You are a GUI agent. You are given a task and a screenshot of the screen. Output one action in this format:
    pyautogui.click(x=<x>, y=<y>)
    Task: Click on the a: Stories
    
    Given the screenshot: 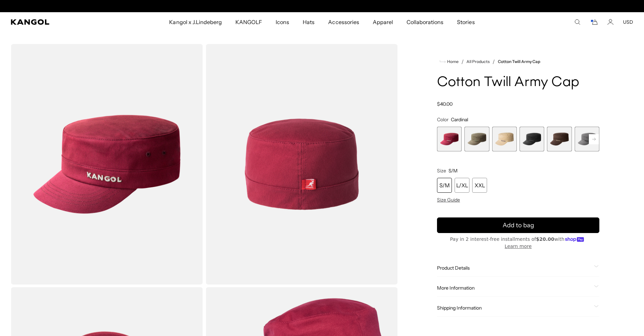 What is the action you would take?
    pyautogui.click(x=466, y=22)
    